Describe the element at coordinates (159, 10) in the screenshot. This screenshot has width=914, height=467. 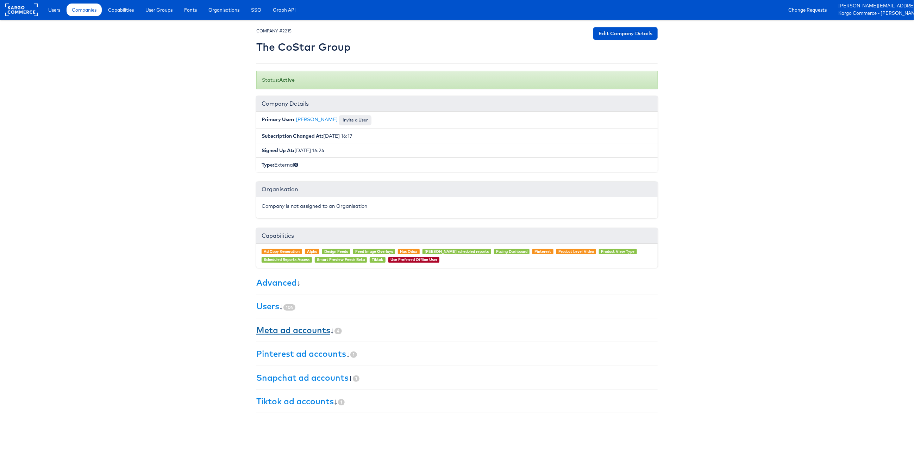
I see `span: User Groups` at that location.